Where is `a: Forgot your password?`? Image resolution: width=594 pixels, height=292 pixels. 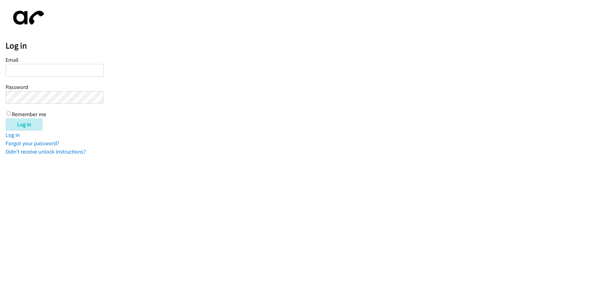
a: Forgot your password? is located at coordinates (32, 143).